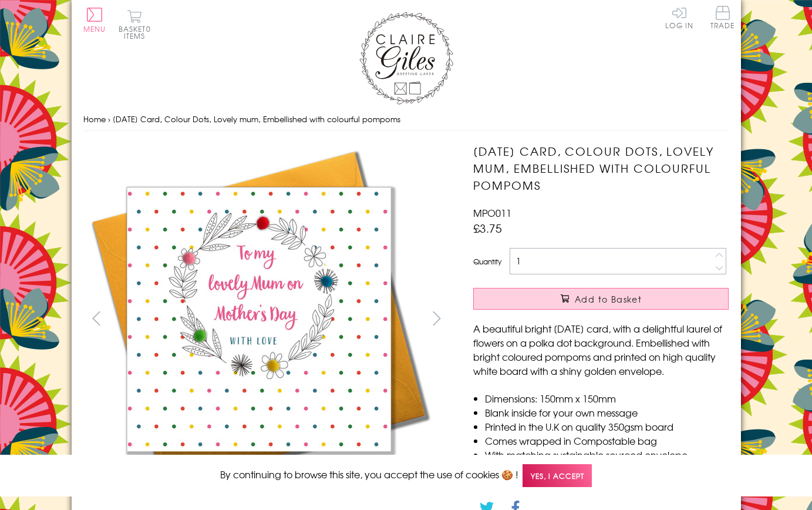 This screenshot has height=510, width=812. What do you see at coordinates (487, 261) in the screenshot?
I see `label: Quantity` at bounding box center [487, 261].